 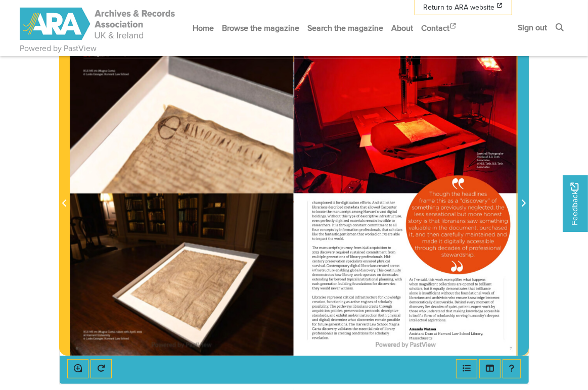 What do you see at coordinates (523, 197) in the screenshot?
I see `button: Next Page` at bounding box center [523, 197].